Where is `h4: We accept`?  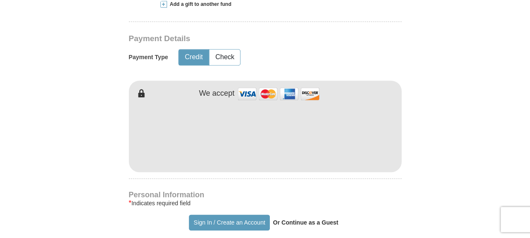 h4: We accept is located at coordinates (216, 94).